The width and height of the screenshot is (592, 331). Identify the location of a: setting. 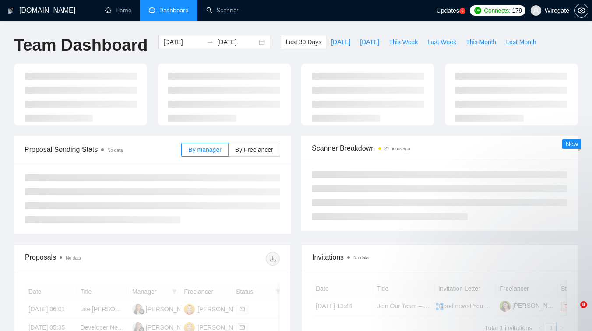
(581, 11).